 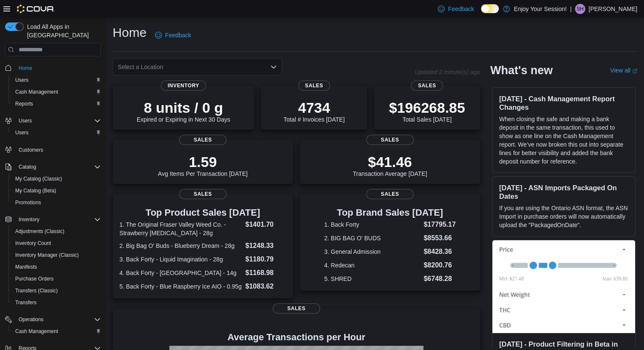 What do you see at coordinates (440, 279) in the screenshot?
I see `dd: $6748.28` at bounding box center [440, 279].